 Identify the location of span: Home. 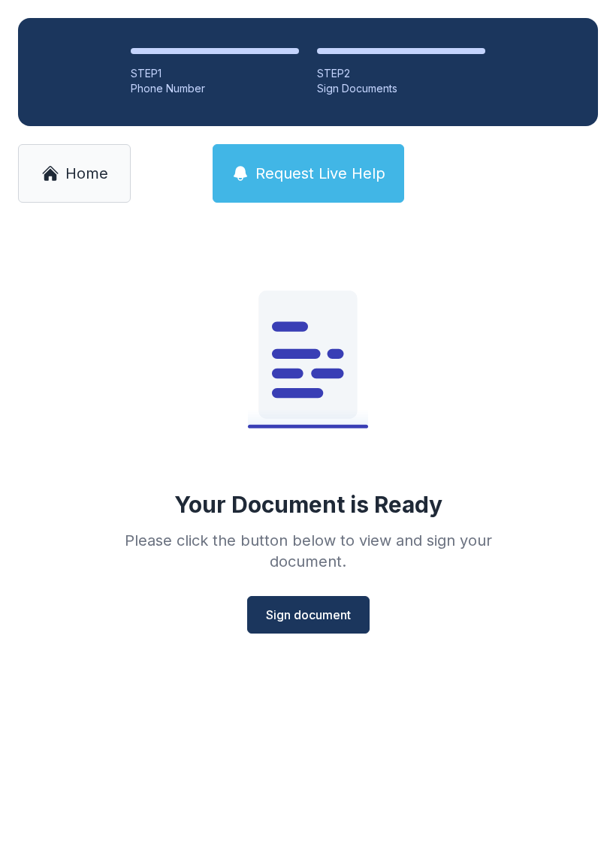
(86, 173).